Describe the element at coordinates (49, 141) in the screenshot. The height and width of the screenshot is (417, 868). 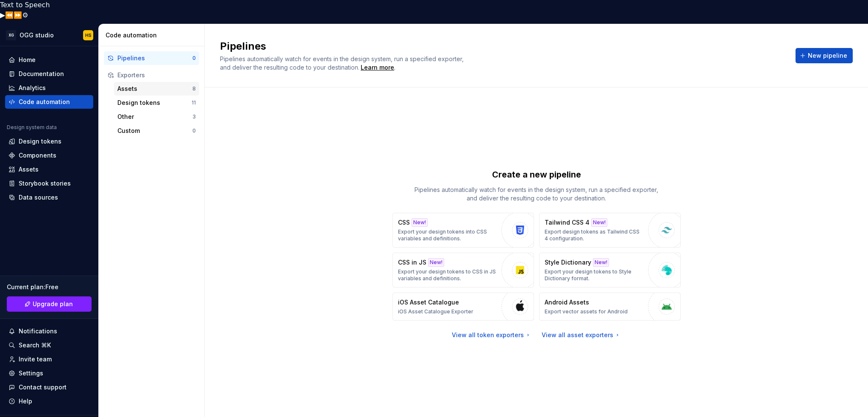
I see `a: Design tokens` at that location.